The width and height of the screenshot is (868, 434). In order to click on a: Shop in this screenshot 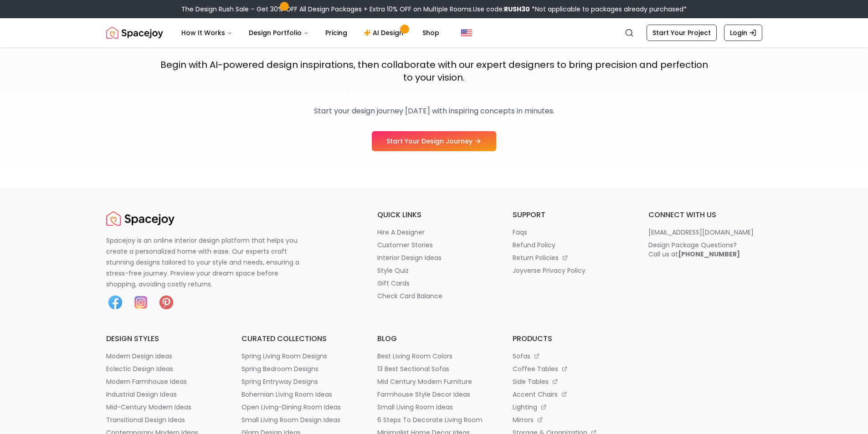, I will do `click(431, 33)`.